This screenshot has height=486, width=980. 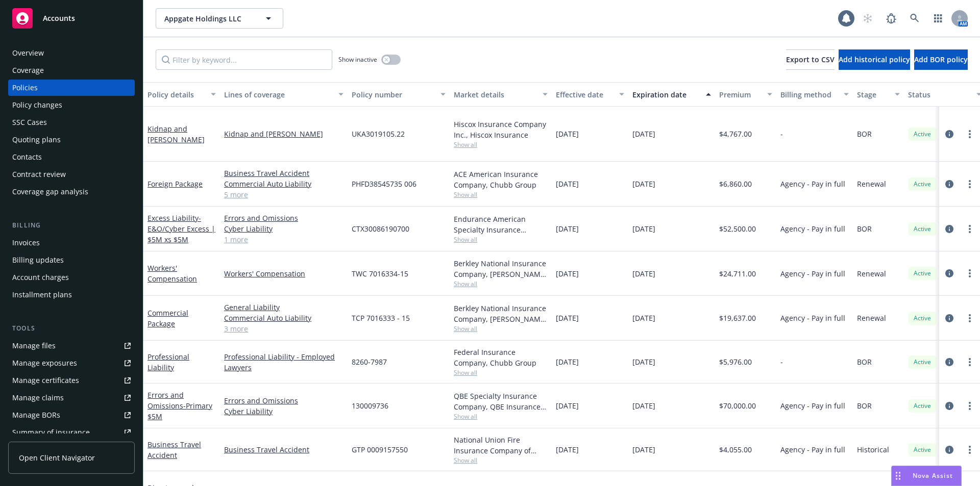 I want to click on a: Search, so click(x=914, y=19).